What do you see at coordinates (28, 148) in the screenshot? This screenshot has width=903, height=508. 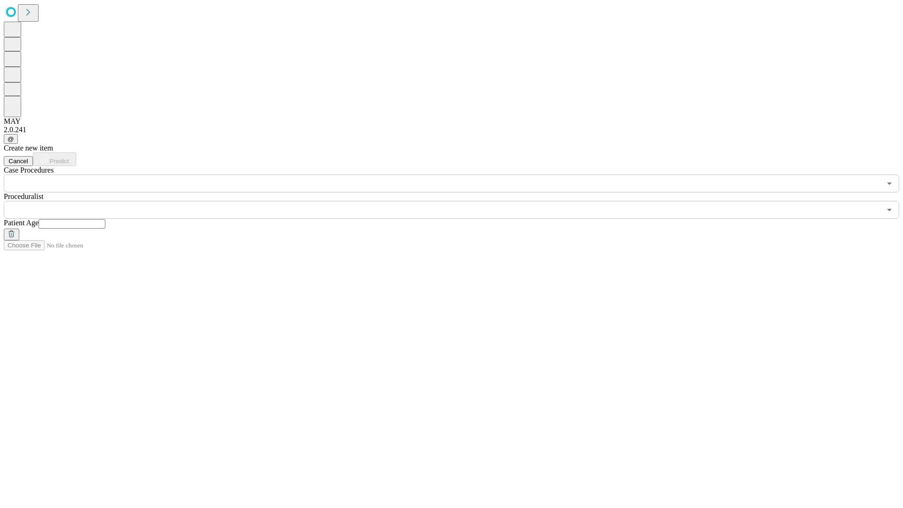 I see `span: Create new item` at bounding box center [28, 148].